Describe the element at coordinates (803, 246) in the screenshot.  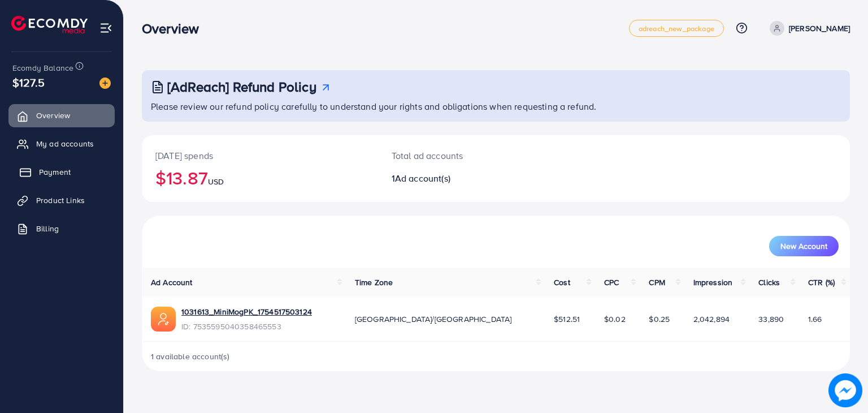
I see `span: New Account` at that location.